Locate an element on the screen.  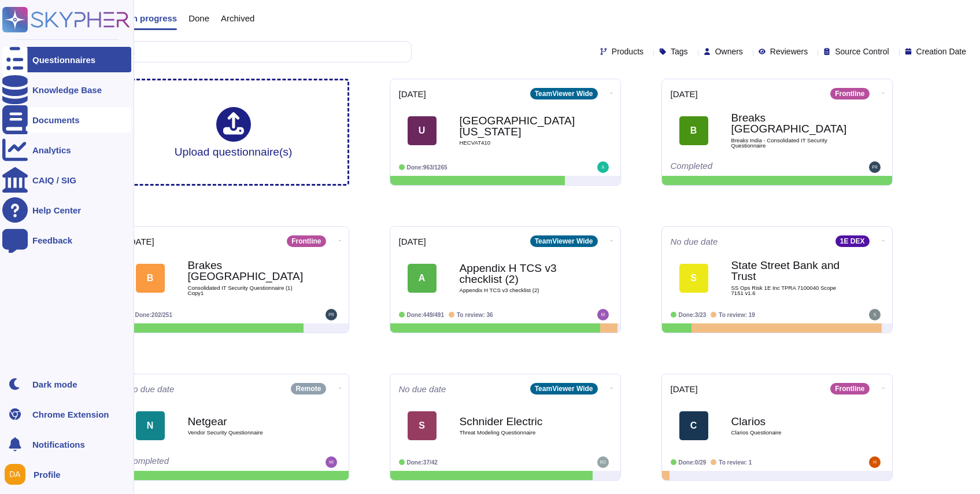
div: Chrome Extension is located at coordinates (70, 414).